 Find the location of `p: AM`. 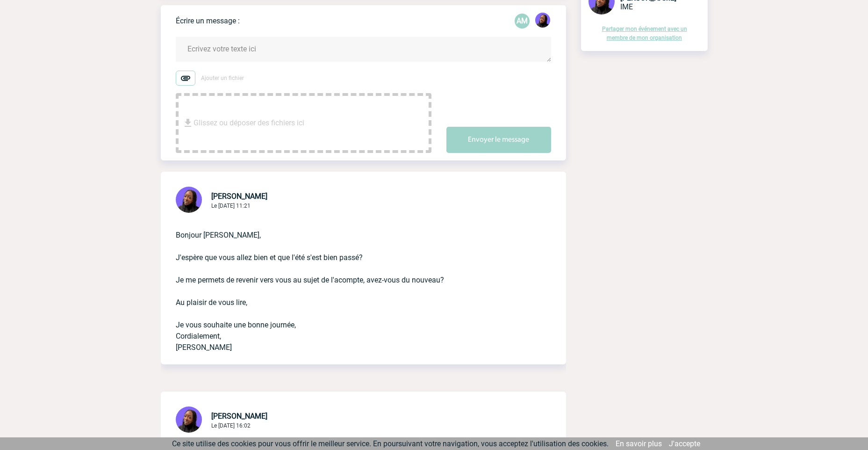

p: AM is located at coordinates (522, 21).